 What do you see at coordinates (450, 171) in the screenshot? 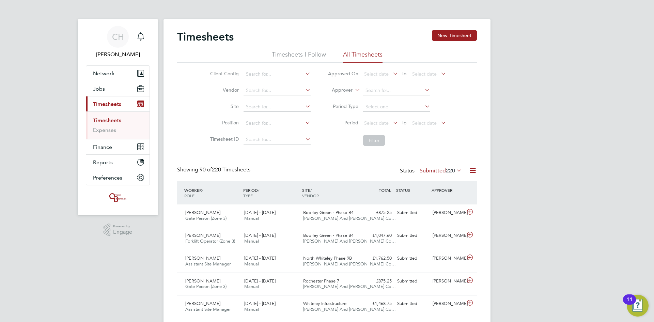
I see `span: 220` at bounding box center [450, 171].